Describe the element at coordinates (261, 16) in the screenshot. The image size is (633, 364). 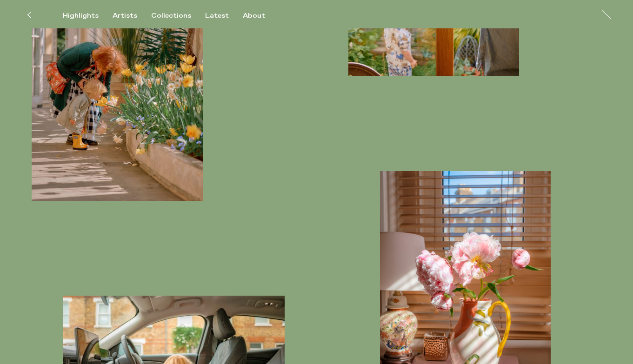
I see `button: About` at that location.